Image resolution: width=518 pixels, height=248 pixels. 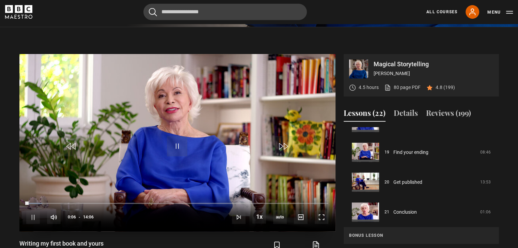 What do you see at coordinates (33, 217) in the screenshot?
I see `button: Pause` at bounding box center [33, 217].